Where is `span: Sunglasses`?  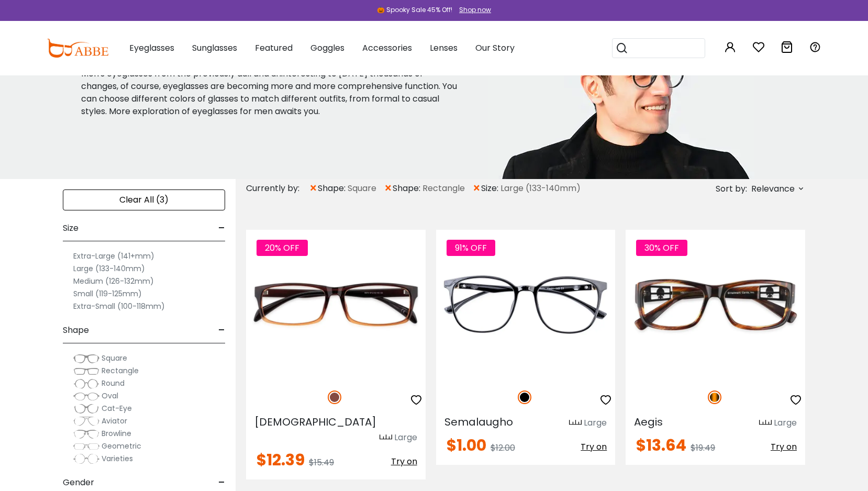 span: Sunglasses is located at coordinates (215, 48).